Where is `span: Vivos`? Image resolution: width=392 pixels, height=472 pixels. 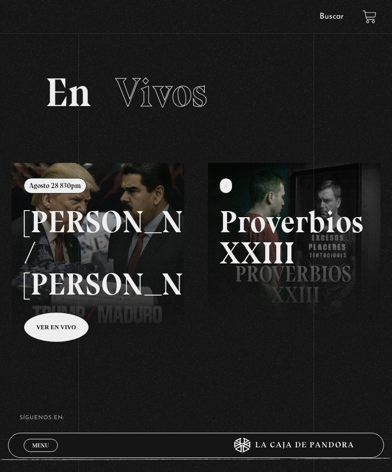
span: Vivos is located at coordinates (161, 93).